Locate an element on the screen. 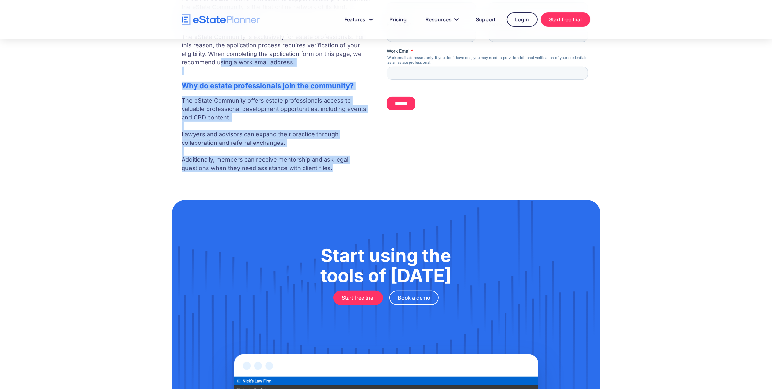 Image resolution: width=772 pixels, height=389 pixels. a: home is located at coordinates (221, 19).